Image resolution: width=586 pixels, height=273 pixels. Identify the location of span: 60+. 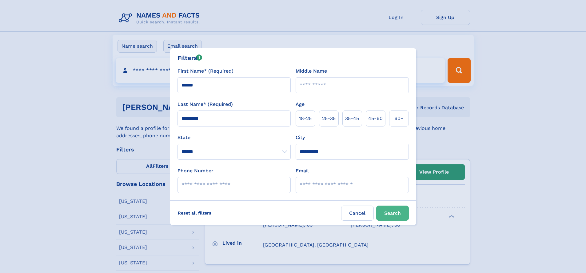
(399, 118).